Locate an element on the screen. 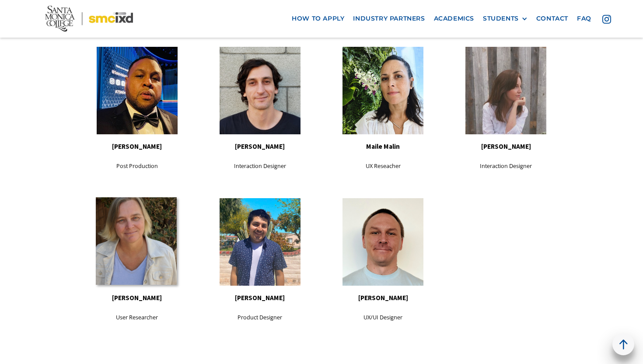 The width and height of the screenshot is (643, 364). a: contact is located at coordinates (552, 18).